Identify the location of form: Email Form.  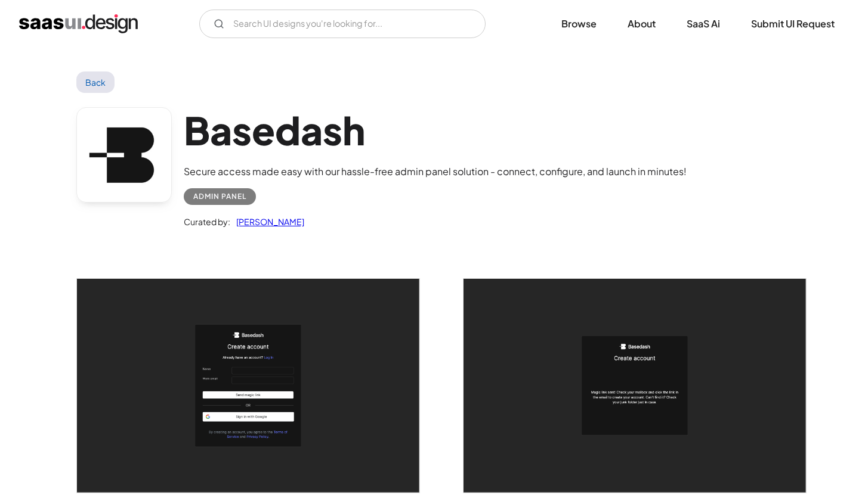
(342, 24).